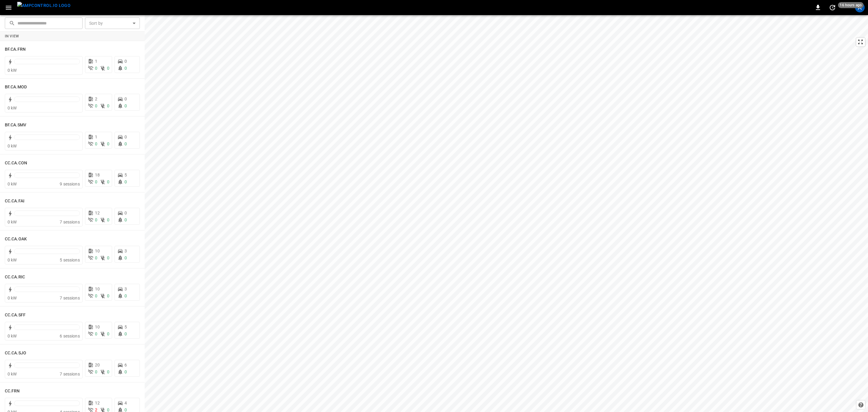  What do you see at coordinates (506, 213) in the screenshot?
I see `canvas: Map` at bounding box center [506, 213].